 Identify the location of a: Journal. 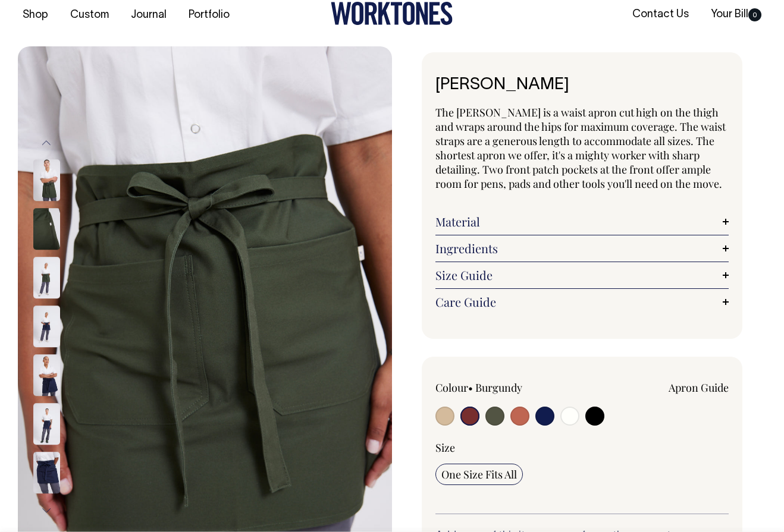
(149, 15).